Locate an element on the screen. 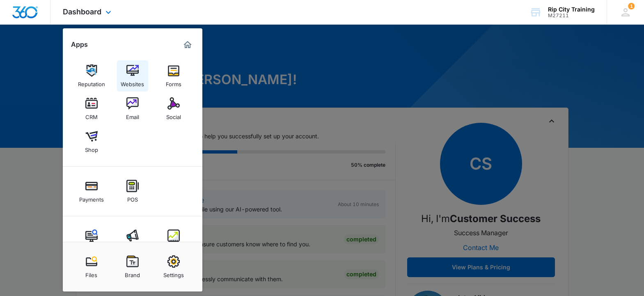 This screenshot has height=296, width=644. span: Dashboard is located at coordinates (82, 12).